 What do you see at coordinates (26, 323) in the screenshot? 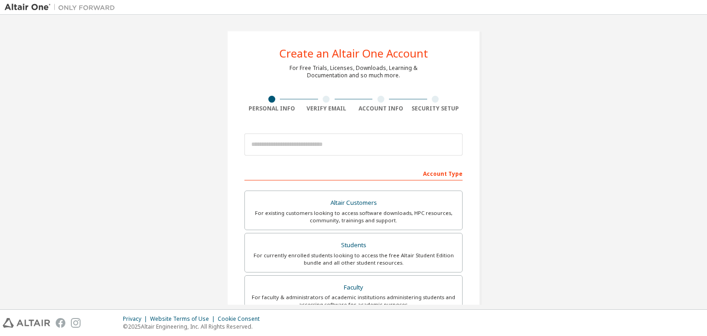
I see `img: altair_logo.svg` at bounding box center [26, 323].